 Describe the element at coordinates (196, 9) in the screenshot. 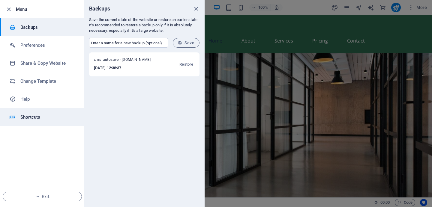

I see `button: close` at that location.